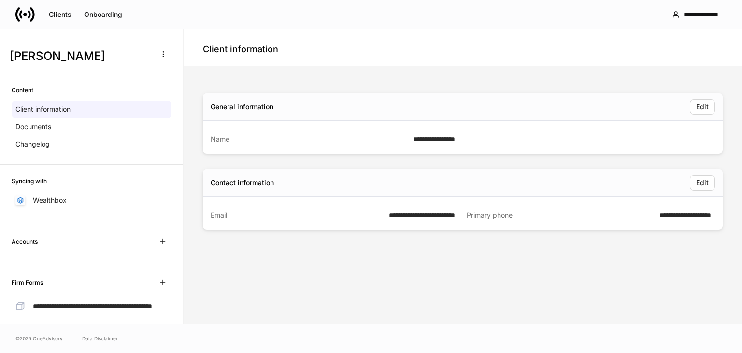 This screenshot has width=742, height=353. I want to click on div: General information, so click(242, 107).